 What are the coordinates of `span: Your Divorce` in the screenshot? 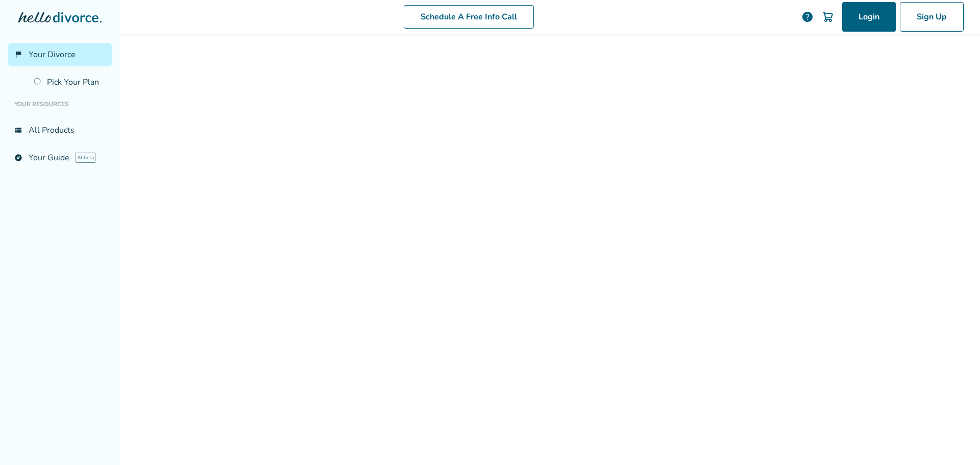 It's located at (52, 55).